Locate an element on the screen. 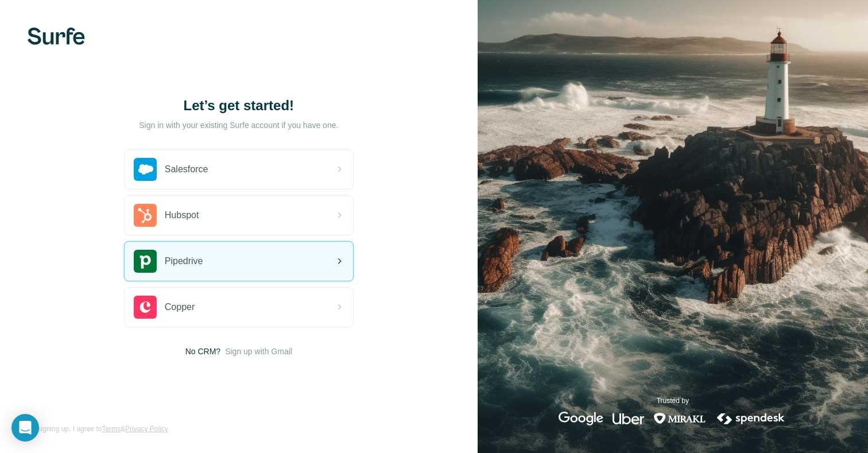 The height and width of the screenshot is (453, 868). button: Sign up with Gmail is located at coordinates (258, 352).